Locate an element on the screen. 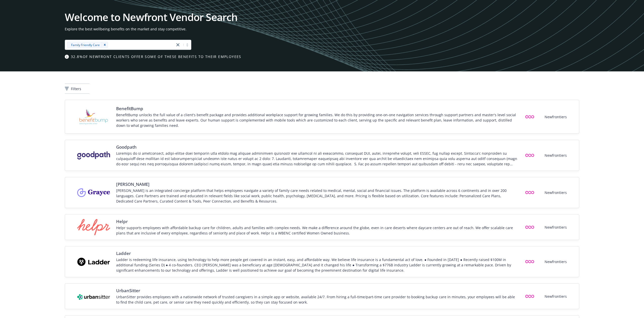  img: Vendor logo for Goodpath is located at coordinates (94, 155).